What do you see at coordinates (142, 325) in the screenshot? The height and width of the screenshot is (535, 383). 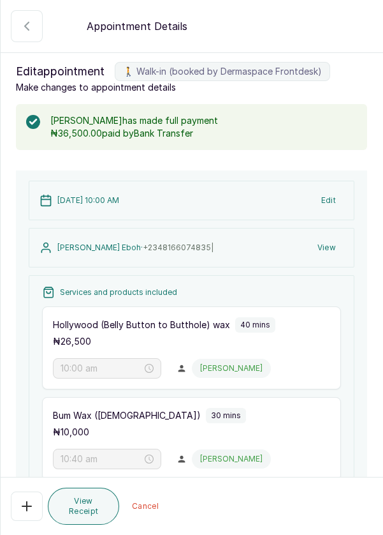 I see `p: Hollywood (Belly Button to Butthole) wax` at bounding box center [142, 325].